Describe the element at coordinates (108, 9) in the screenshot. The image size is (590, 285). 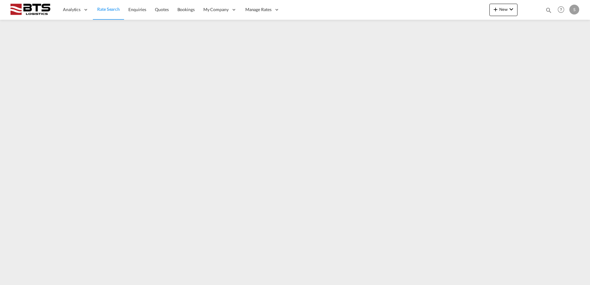
I see `span: Rate Search` at that location.